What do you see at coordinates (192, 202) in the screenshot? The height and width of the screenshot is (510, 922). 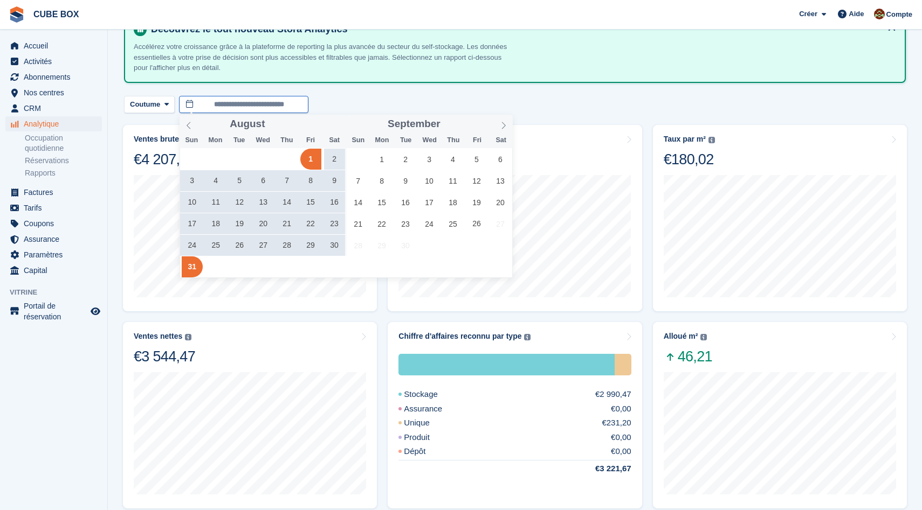 I see `span: August 10, 2025` at bounding box center [192, 202].